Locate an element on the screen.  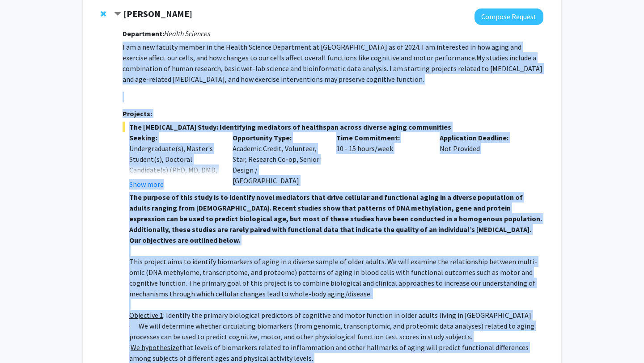
p: This project aims to identify biomarkers of aging in a diverse sample of older adults. We will ex... is located at coordinates (336, 278).